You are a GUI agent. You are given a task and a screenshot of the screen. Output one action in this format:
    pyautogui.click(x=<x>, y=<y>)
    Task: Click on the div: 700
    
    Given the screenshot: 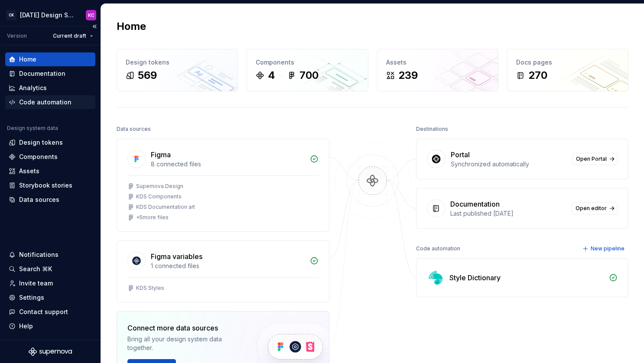 What is the action you would take?
    pyautogui.click(x=309, y=75)
    